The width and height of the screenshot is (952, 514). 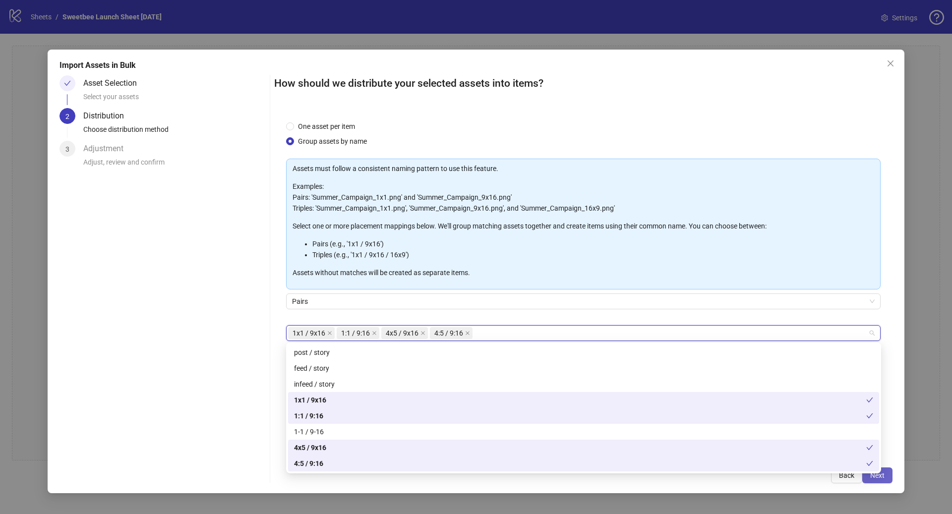 What do you see at coordinates (584, 368) in the screenshot?
I see `div: feed / story` at bounding box center [584, 368].